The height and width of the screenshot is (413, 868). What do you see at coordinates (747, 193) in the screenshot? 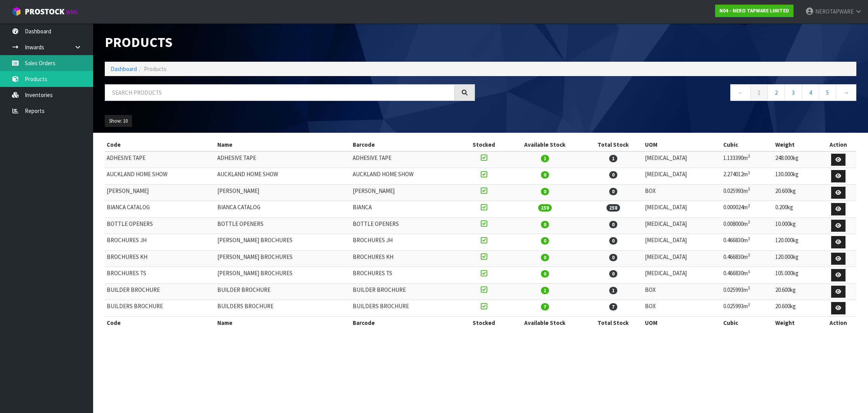
I see `td: 0.025993m` at bounding box center [747, 193].